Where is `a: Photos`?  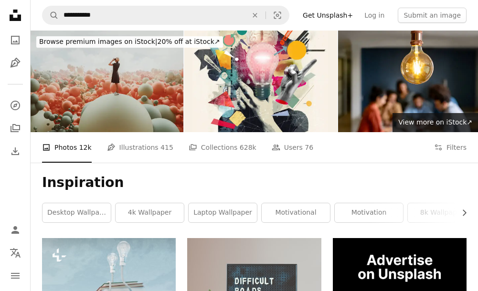
a: Photos is located at coordinates (15, 40).